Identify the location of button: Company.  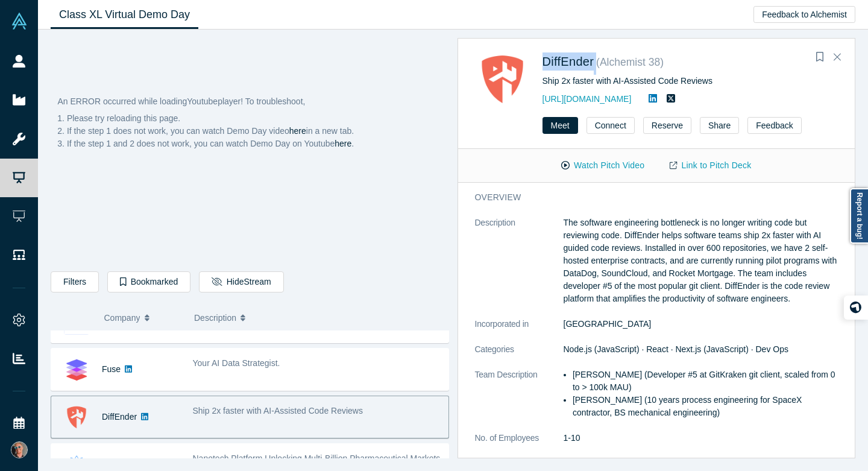
(143, 318).